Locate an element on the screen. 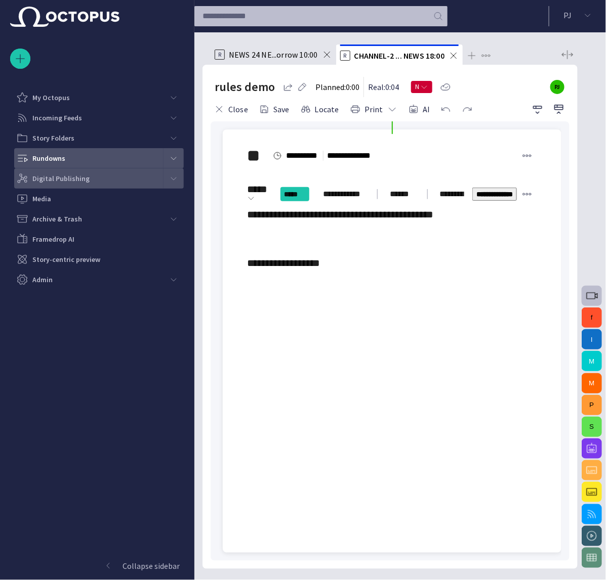 This screenshot has width=606, height=580. button: Collapse sidebar is located at coordinates (97, 566).